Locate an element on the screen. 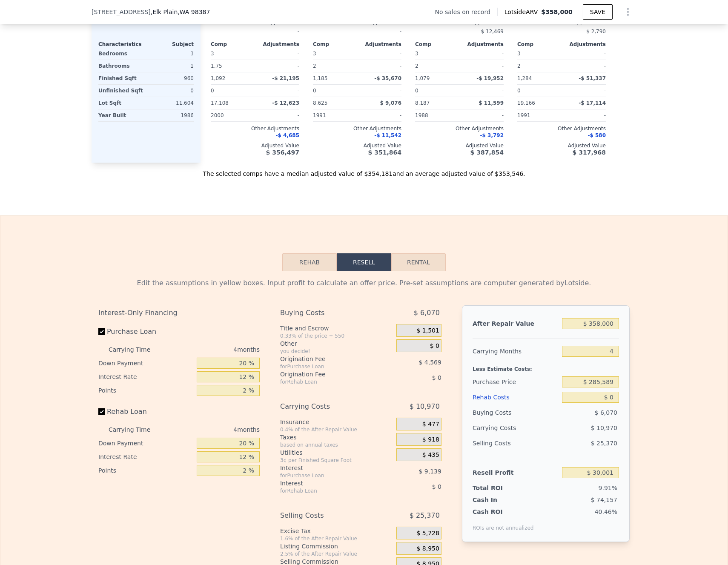 The image size is (728, 565). div: Resell Profit is located at coordinates (516, 472).